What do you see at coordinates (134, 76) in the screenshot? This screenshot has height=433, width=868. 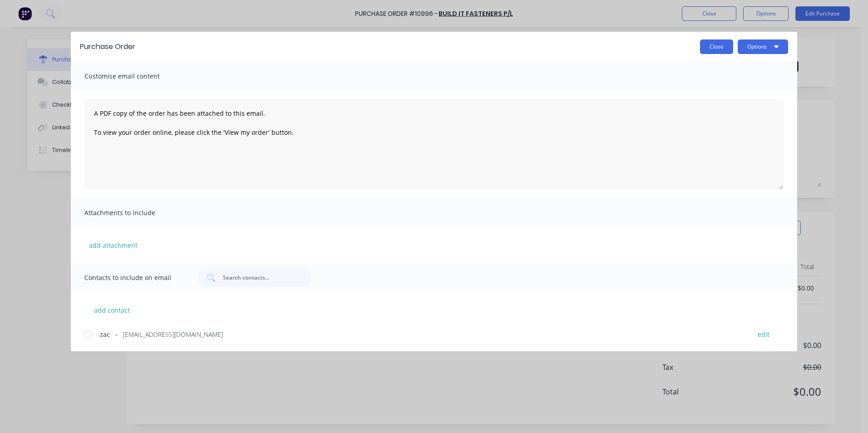 I see `span: Customise email content` at bounding box center [134, 76].